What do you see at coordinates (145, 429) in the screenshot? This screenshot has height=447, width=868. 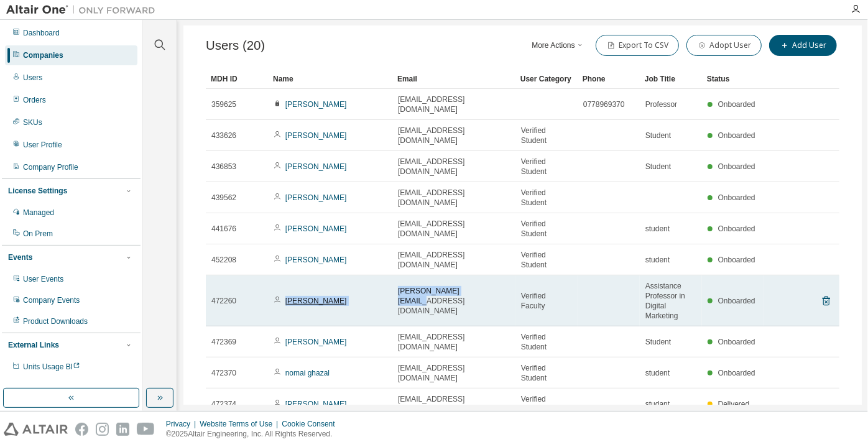 I see `img: youtube.svg` at bounding box center [145, 429].